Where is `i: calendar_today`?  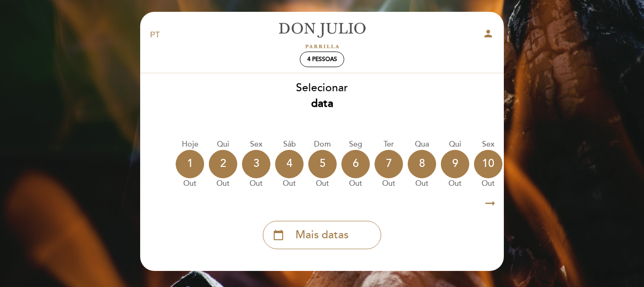 i: calendar_today is located at coordinates (278, 235).